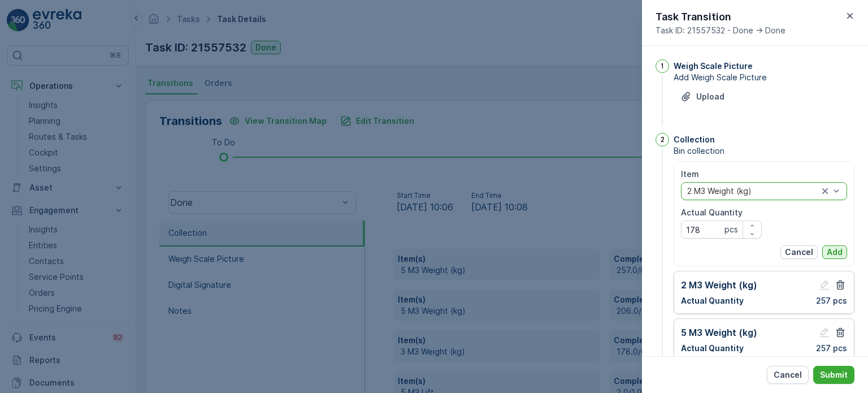 Image resolution: width=868 pixels, height=393 pixels. I want to click on span: Bin collection, so click(764, 151).